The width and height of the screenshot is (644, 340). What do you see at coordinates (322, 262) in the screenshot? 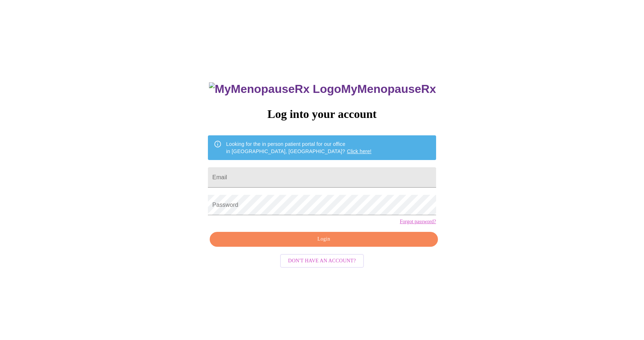
I see `button: Don't have an account?` at bounding box center [322, 262].